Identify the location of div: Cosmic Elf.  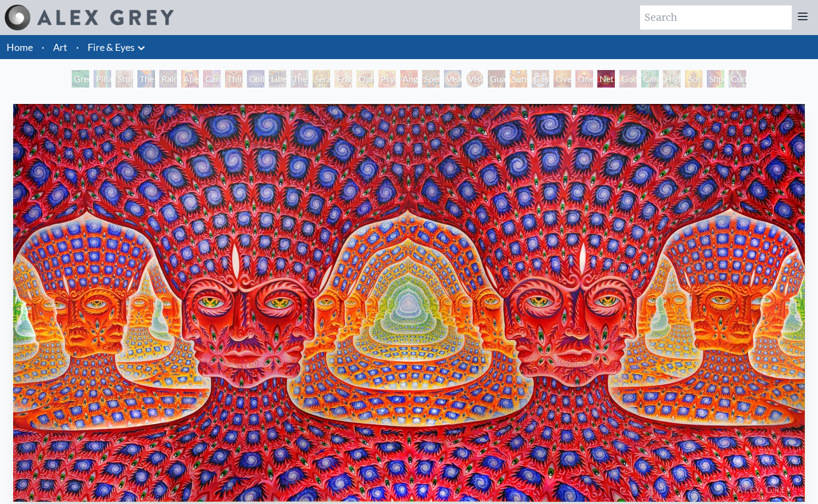
(540, 79).